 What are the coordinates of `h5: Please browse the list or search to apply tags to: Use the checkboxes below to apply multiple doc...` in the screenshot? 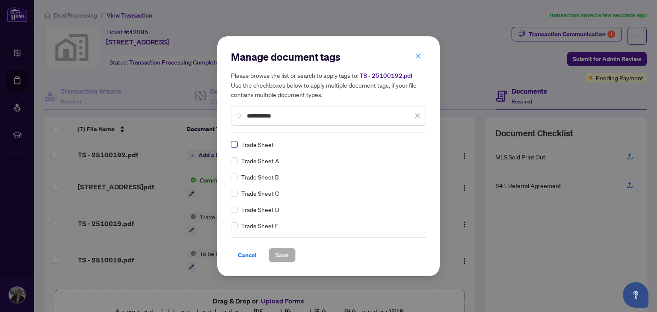 It's located at (329, 85).